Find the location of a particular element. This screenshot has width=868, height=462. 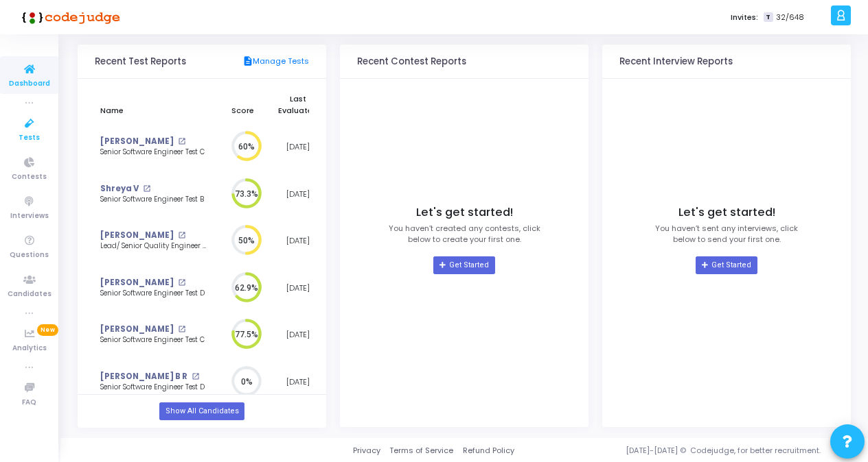

mat-icon: description is located at coordinates (247, 62).